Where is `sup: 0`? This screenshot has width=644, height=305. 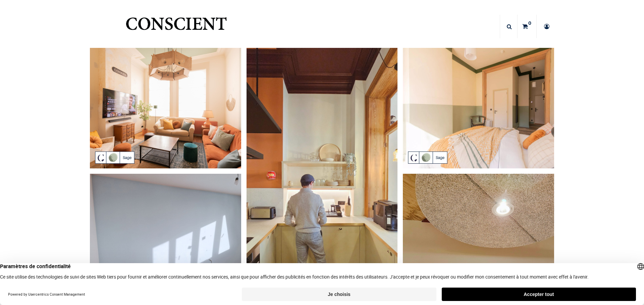
sup: 0 is located at coordinates (530, 23).